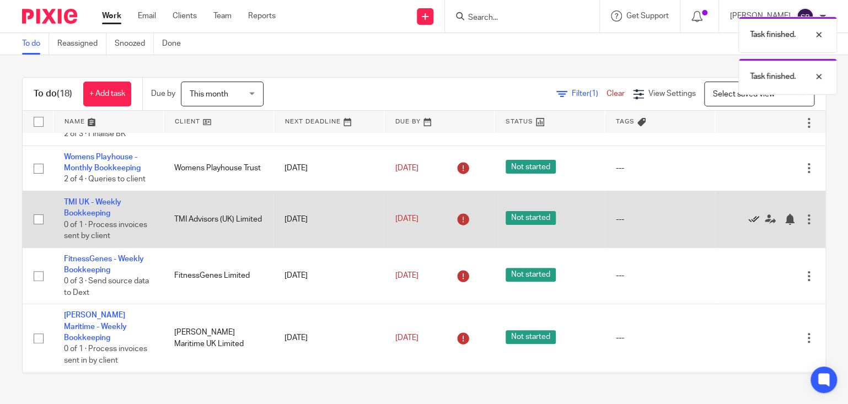 The height and width of the screenshot is (404, 848). Describe the element at coordinates (105, 355) in the screenshot. I see `span: 0 of 1 · Process invoices sent in by client` at that location.